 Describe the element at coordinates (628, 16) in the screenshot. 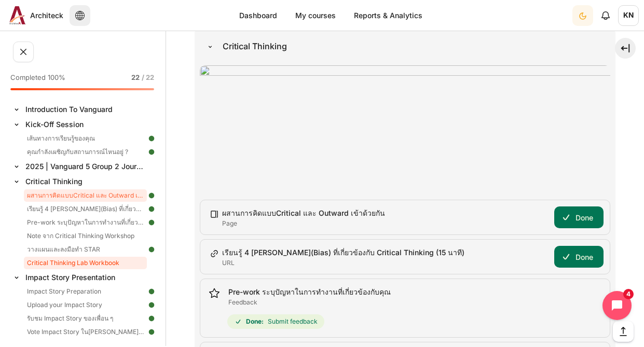

I see `span: KN` at that location.